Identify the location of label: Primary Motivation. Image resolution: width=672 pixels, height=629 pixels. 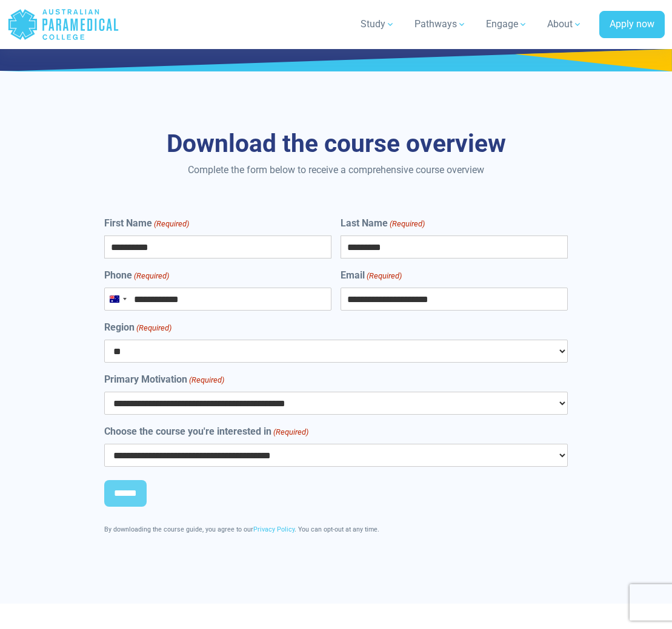
(164, 380).